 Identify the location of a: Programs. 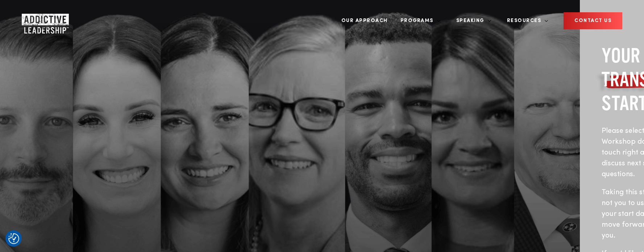
(417, 20).